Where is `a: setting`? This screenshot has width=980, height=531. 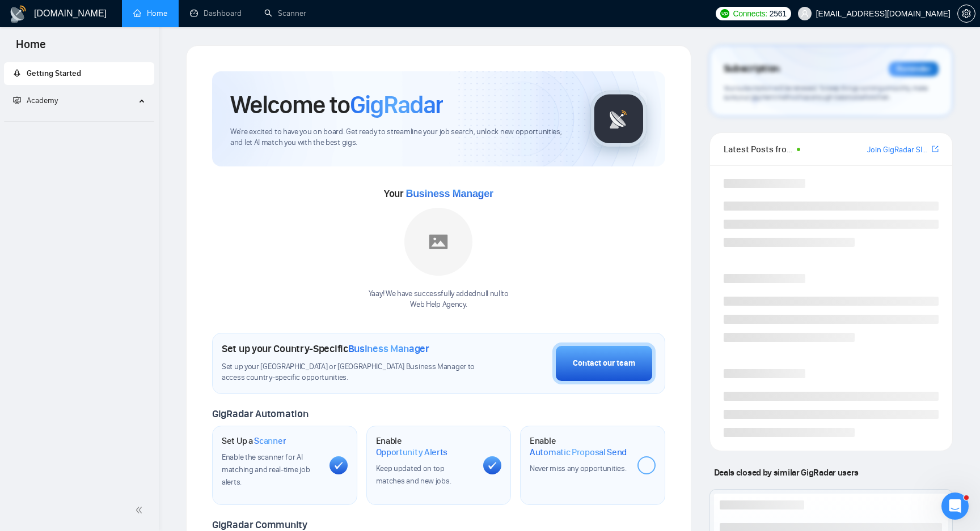 a: setting is located at coordinates (966, 14).